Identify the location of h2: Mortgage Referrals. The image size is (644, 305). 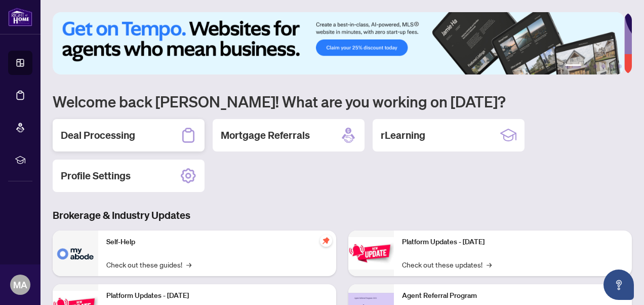
(265, 135).